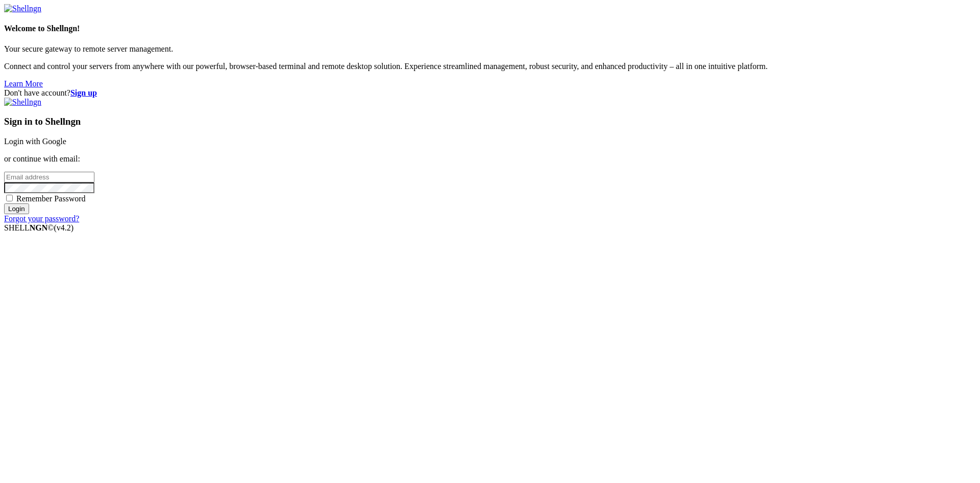 The height and width of the screenshot is (483, 980). I want to click on input: Email address, so click(49, 177).